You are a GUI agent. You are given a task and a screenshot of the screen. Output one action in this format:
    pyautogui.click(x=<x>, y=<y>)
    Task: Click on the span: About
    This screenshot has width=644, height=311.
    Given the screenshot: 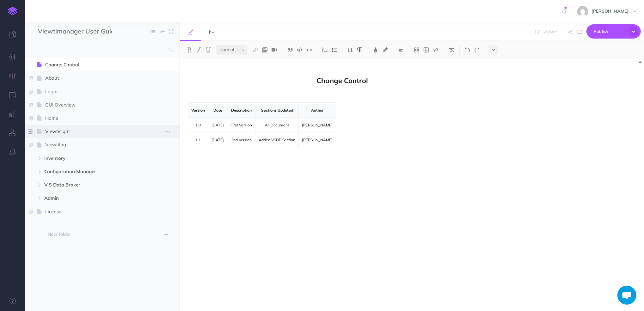 What is the action you would take?
    pyautogui.click(x=93, y=78)
    